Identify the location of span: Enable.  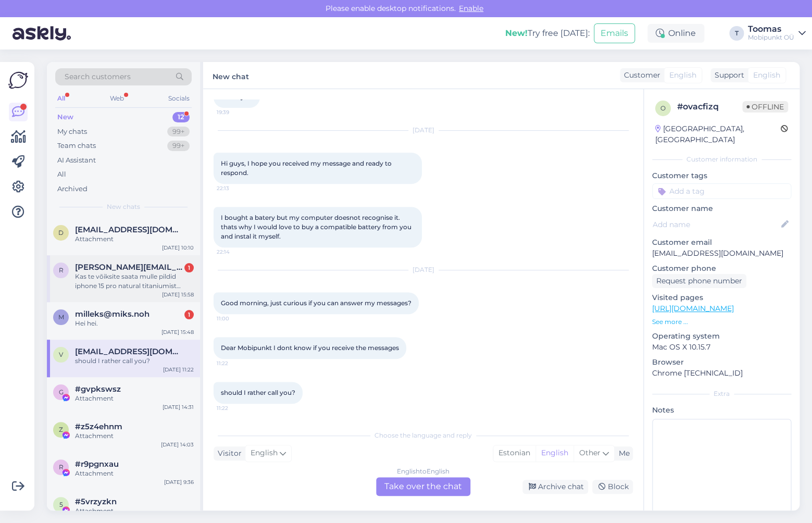
(471, 8).